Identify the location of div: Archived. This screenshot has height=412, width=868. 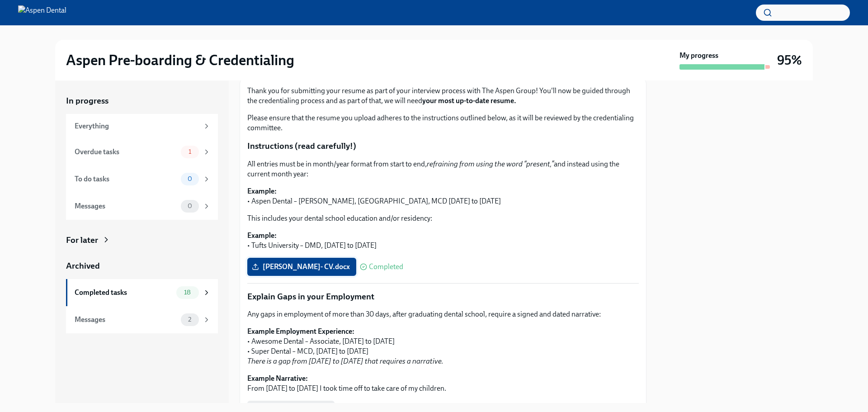
(142, 266).